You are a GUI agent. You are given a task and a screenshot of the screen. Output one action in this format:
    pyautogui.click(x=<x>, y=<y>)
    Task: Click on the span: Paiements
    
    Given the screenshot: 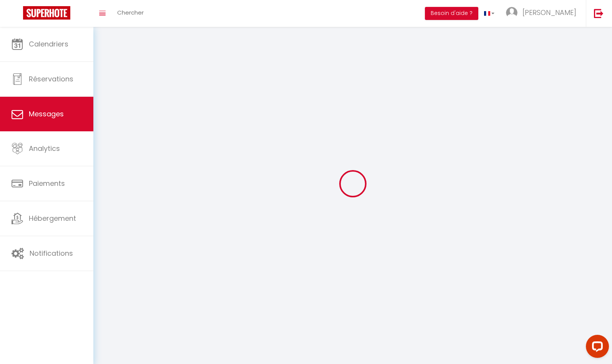 What is the action you would take?
    pyautogui.click(x=47, y=183)
    